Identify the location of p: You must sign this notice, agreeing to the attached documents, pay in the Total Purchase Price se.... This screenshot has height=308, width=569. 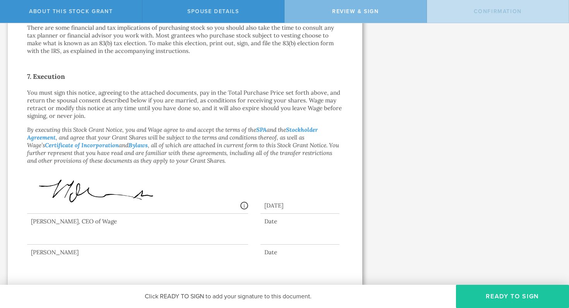
(185, 104).